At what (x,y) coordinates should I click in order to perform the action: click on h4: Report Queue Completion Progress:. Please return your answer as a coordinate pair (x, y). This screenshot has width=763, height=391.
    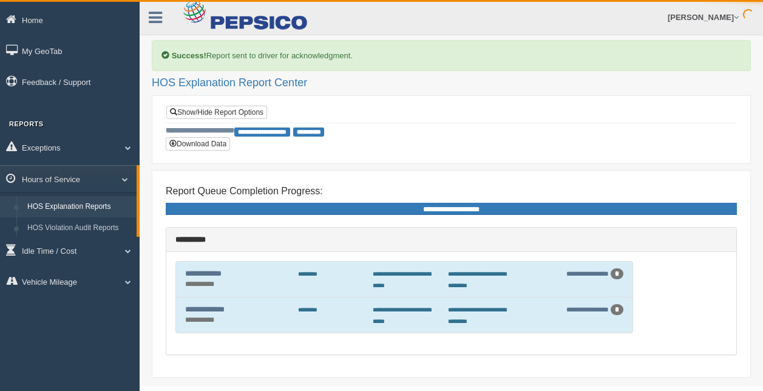
    Looking at the image, I should click on (451, 191).